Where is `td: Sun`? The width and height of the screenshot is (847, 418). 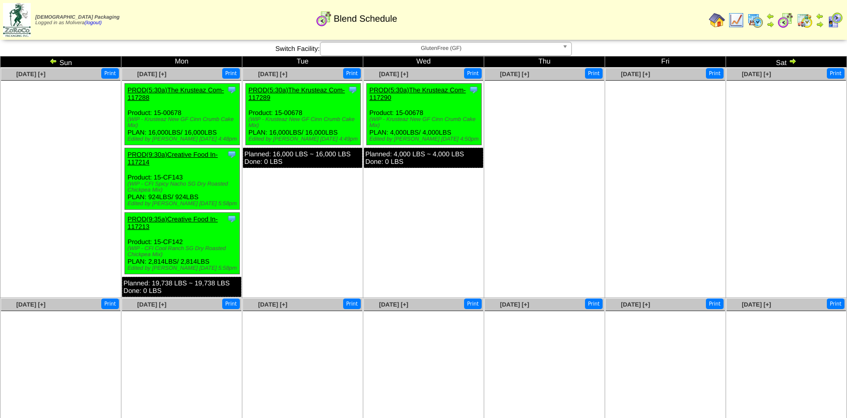 td: Sun is located at coordinates (61, 62).